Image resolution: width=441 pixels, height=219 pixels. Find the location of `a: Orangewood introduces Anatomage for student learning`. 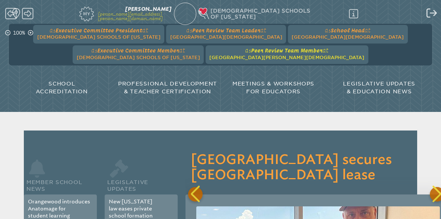

a: Orangewood introduces Anatomage for student learning is located at coordinates (59, 209).